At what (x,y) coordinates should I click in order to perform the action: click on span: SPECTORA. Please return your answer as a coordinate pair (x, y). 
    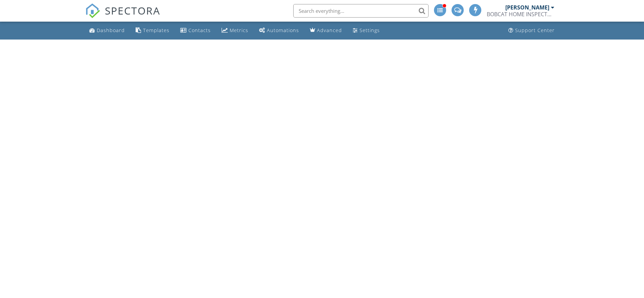
    Looking at the image, I should click on (133, 11).